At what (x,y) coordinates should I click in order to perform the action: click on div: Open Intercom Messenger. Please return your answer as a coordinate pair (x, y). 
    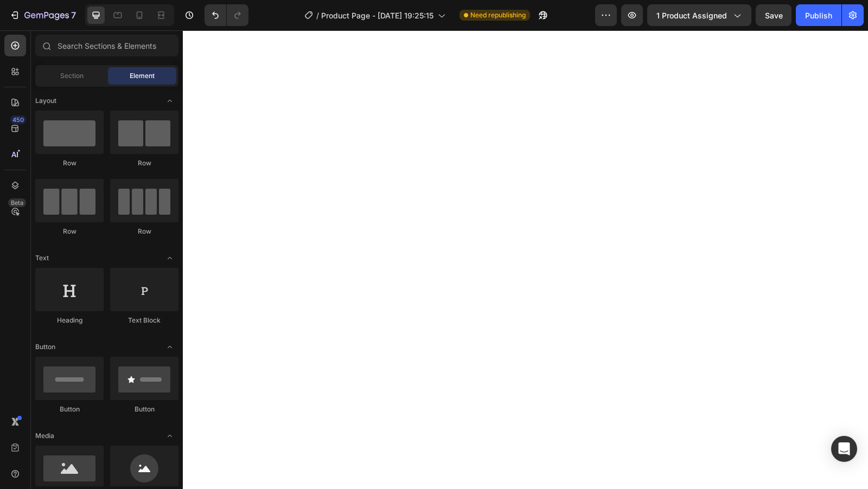
    Looking at the image, I should click on (844, 449).